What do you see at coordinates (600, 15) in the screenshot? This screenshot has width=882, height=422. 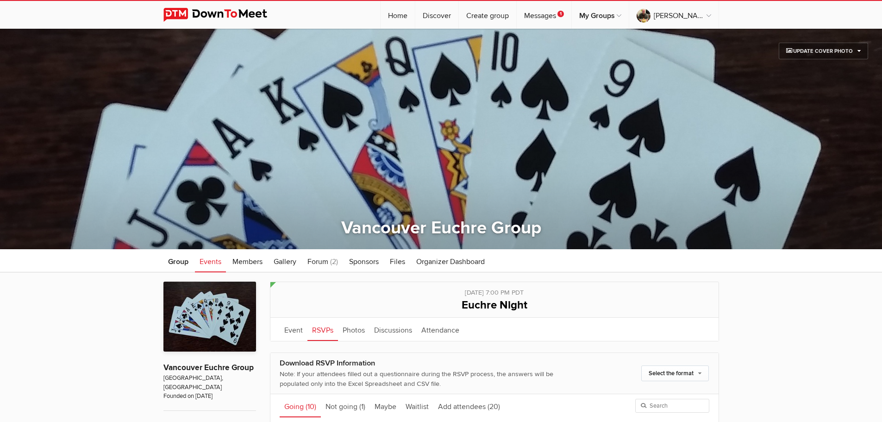 I see `a: My Groups` at bounding box center [600, 15].